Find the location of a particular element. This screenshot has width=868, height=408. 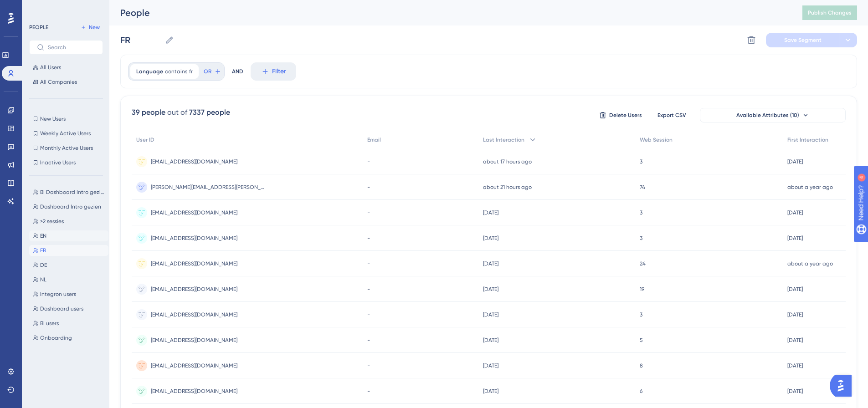

span: 24 is located at coordinates (642, 264).